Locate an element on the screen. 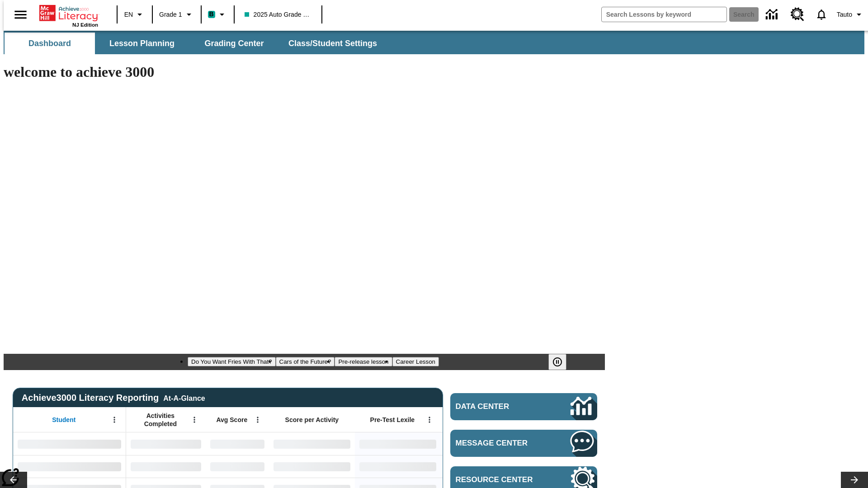 This screenshot has width=868, height=488. span: Message Center is located at coordinates (499, 443).